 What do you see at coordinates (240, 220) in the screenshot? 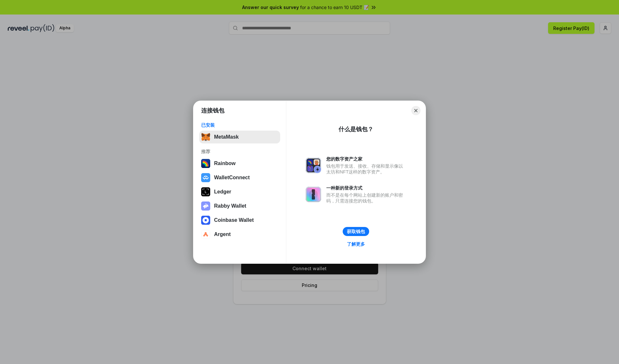
I see `button: Coinbase Wallet` at bounding box center [240, 220].